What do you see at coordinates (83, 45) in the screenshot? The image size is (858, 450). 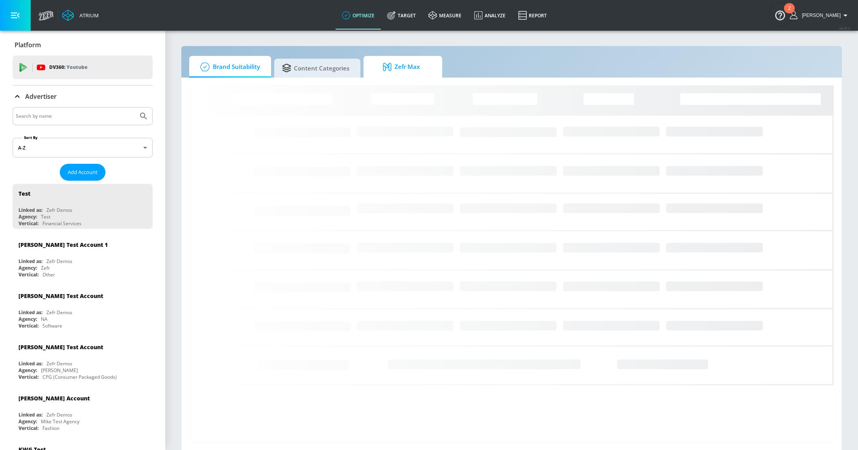 I see `div: Platform` at bounding box center [83, 45].